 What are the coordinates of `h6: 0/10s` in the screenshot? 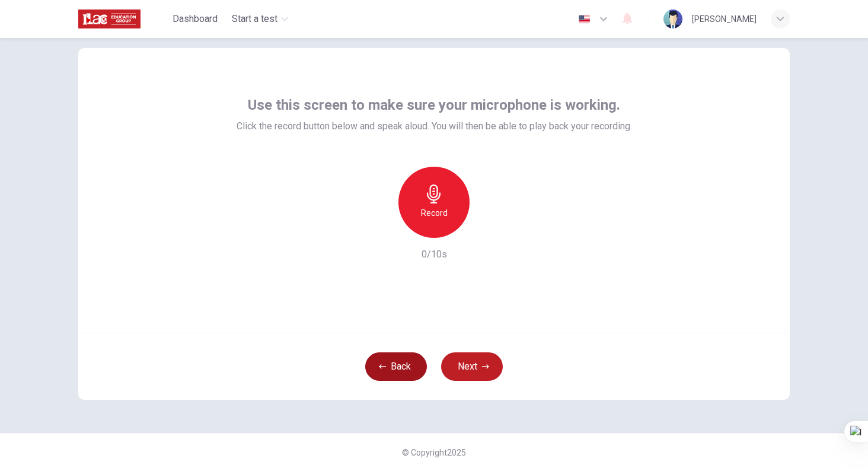 It's located at (434, 254).